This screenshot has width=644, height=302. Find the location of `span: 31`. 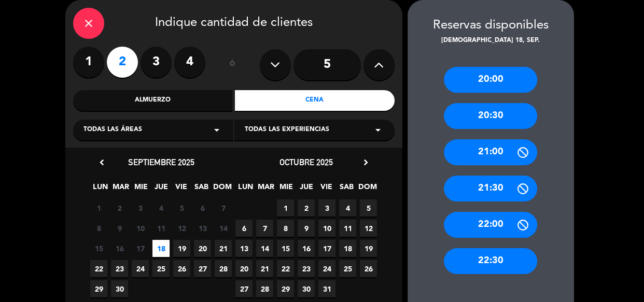

span: 31 is located at coordinates (326, 289).